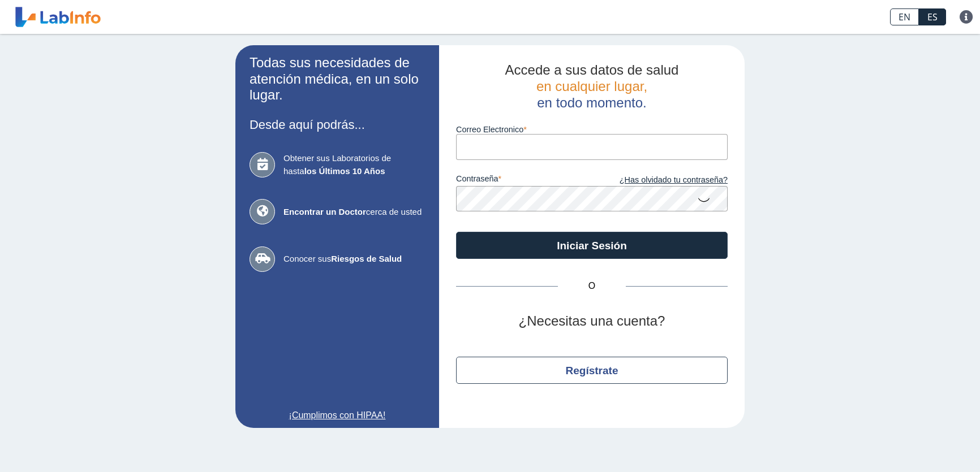 This screenshot has width=980, height=472. Describe the element at coordinates (337, 416) in the screenshot. I see `a: ¡Cumplimos con HIPAA!` at that location.